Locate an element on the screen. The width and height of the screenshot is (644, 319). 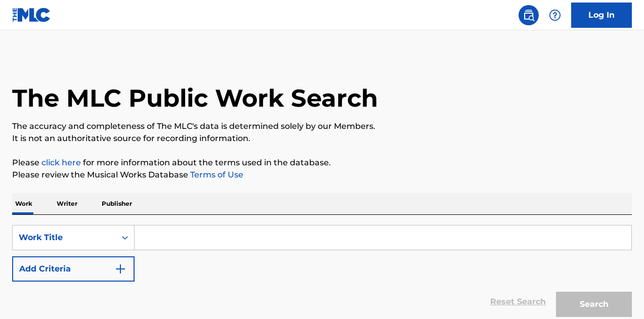
a: Log In is located at coordinates (602, 15).